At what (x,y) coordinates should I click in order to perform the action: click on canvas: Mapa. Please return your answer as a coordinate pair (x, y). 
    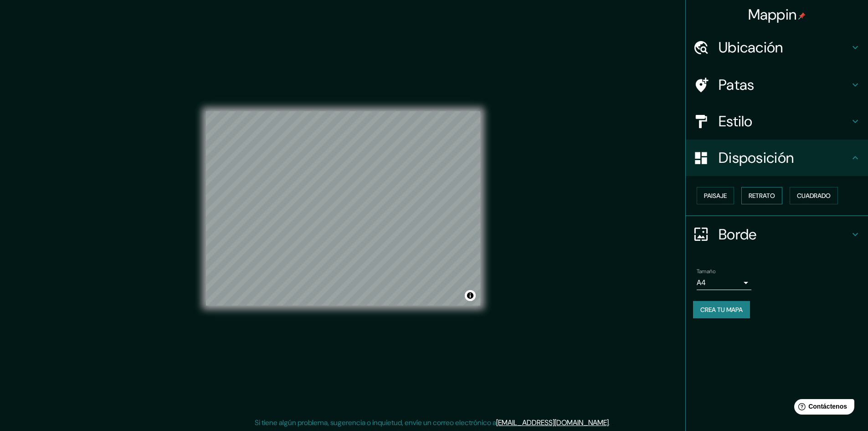
    Looking at the image, I should click on (343, 208).